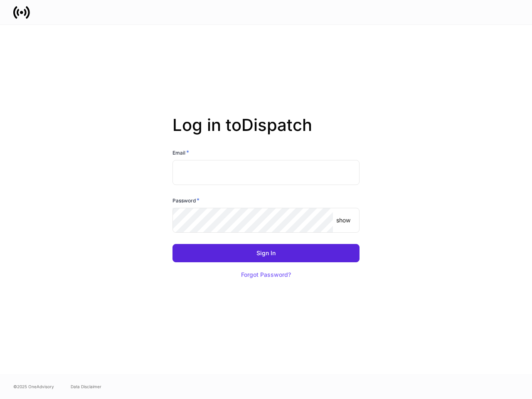  I want to click on h6: Password, so click(186, 200).